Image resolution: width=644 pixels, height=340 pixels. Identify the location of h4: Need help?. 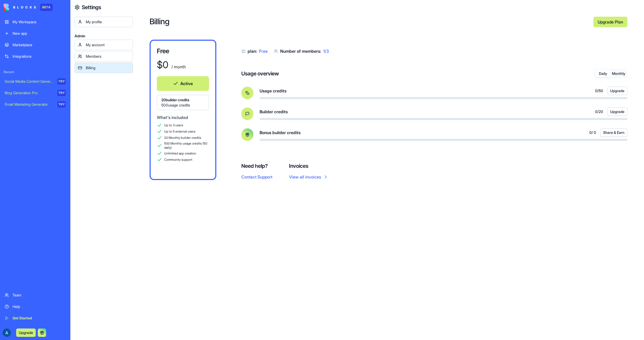
(257, 166).